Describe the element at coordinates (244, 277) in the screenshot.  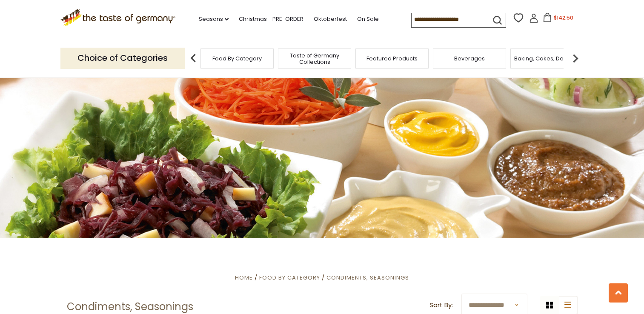
I see `span: Home` at that location.